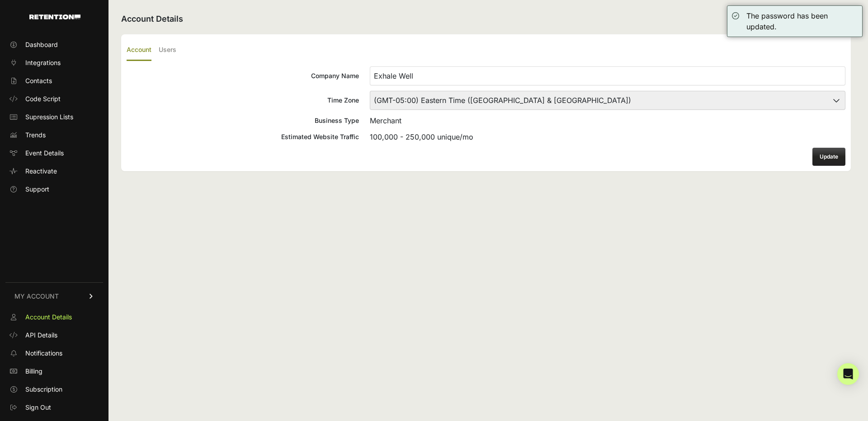 The image size is (868, 421). Describe the element at coordinates (54, 81) in the screenshot. I see `a: Contacts` at that location.